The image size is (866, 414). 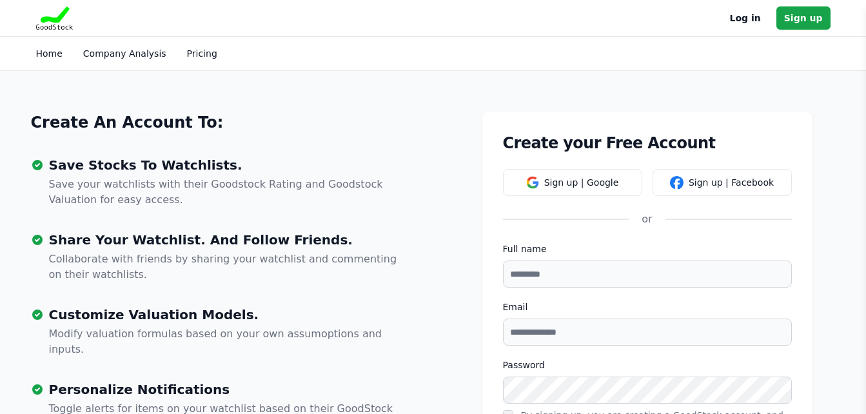 What do you see at coordinates (228, 240) in the screenshot?
I see `h3: Share Your Watchlist. And Follow Friends.` at bounding box center [228, 240].